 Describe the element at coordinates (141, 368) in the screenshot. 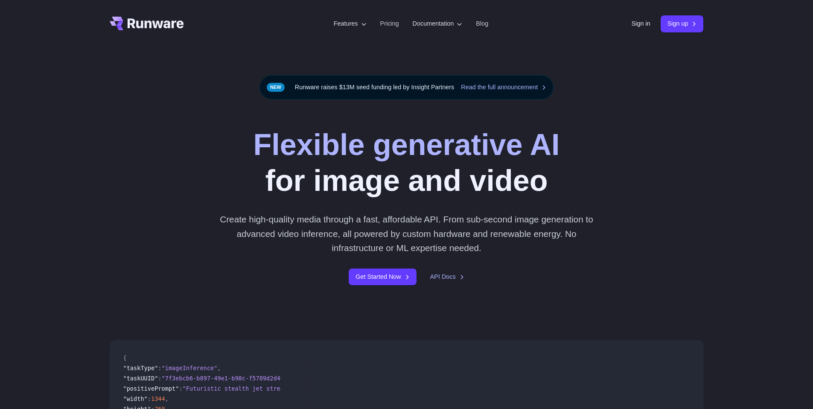

I see `span: "taskType"` at that location.